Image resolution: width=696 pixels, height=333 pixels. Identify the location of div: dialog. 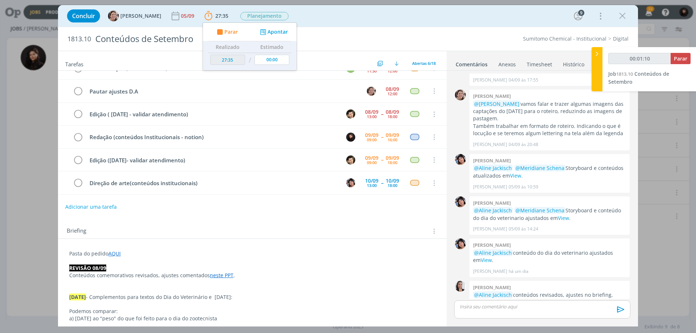
(348, 166).